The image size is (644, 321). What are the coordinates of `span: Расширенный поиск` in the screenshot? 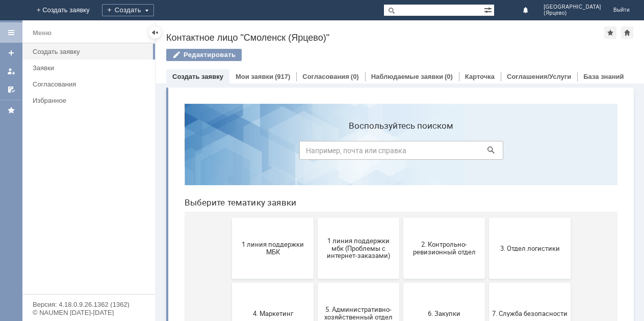 It's located at (489, 9).